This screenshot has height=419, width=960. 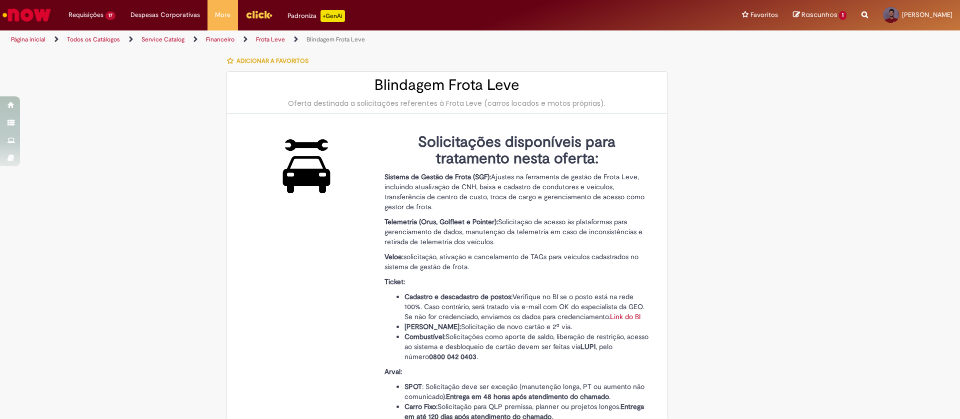 What do you see at coordinates (421, 407) in the screenshot?
I see `strong: Carro Fixo:` at bounding box center [421, 407].